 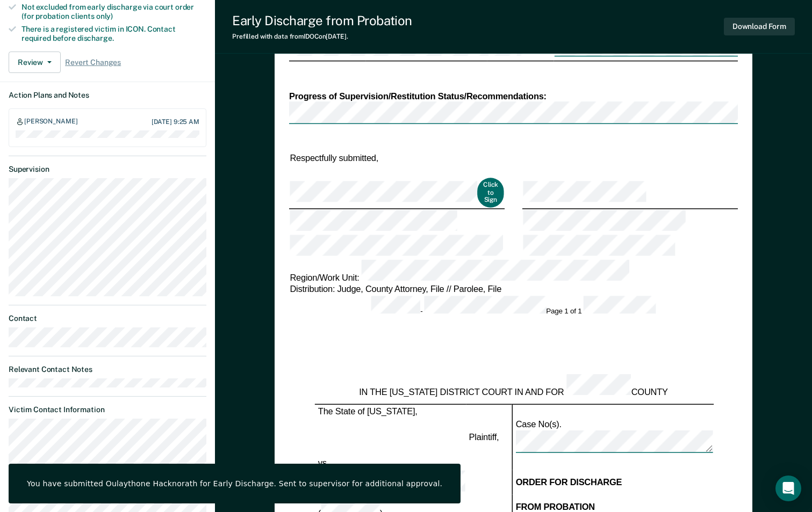 What do you see at coordinates (107, 95) in the screenshot?
I see `dt: Action Plans and Notes` at bounding box center [107, 95].